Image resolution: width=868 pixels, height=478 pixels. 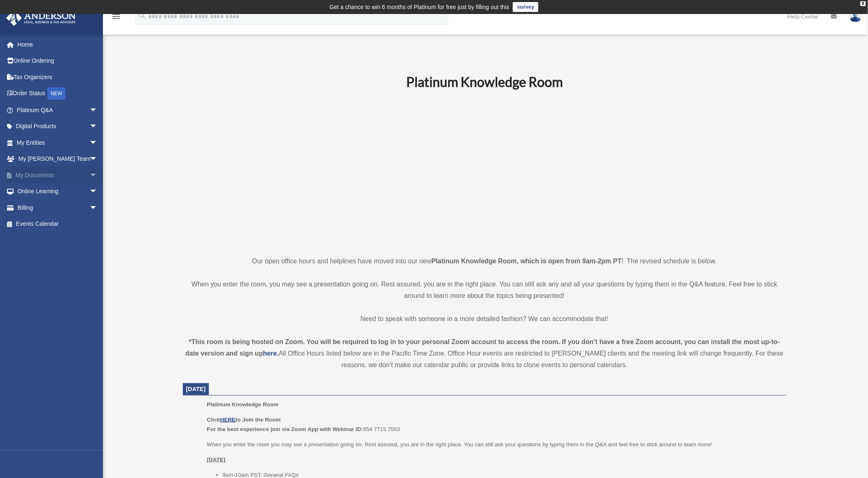 What do you see at coordinates (526, 261) in the screenshot?
I see `strong: Platinum Knowledge Room, which is open from 9am-2pm PT` at bounding box center [526, 261].